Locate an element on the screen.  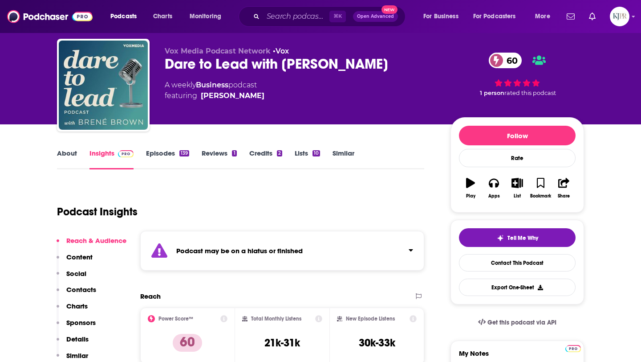
span: More is located at coordinates (543, 16).